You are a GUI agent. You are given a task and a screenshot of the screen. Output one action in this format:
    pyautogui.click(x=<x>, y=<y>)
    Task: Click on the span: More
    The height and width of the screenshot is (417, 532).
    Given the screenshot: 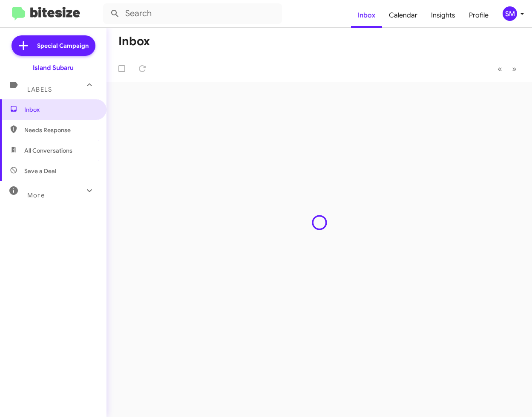 What is the action you would take?
    pyautogui.click(x=36, y=195)
    